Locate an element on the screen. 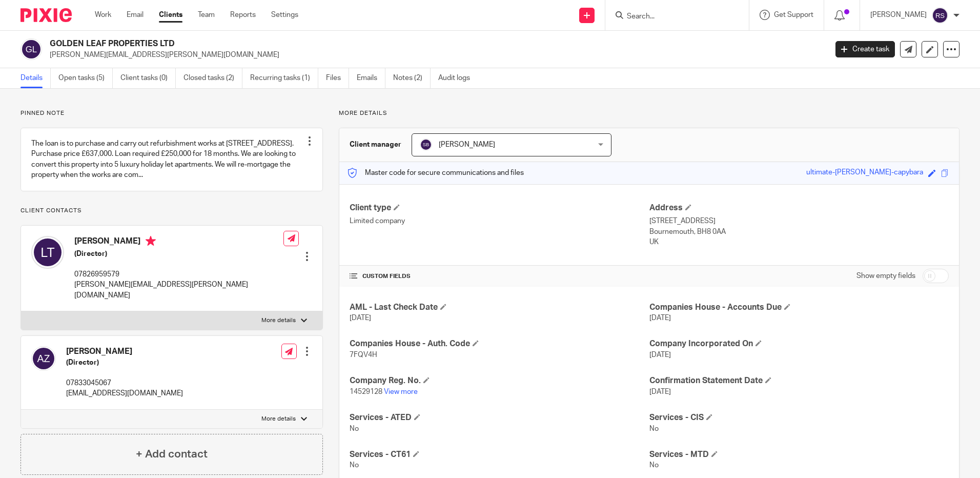 The height and width of the screenshot is (478, 980). h4: Services - CIS is located at coordinates (800, 417).